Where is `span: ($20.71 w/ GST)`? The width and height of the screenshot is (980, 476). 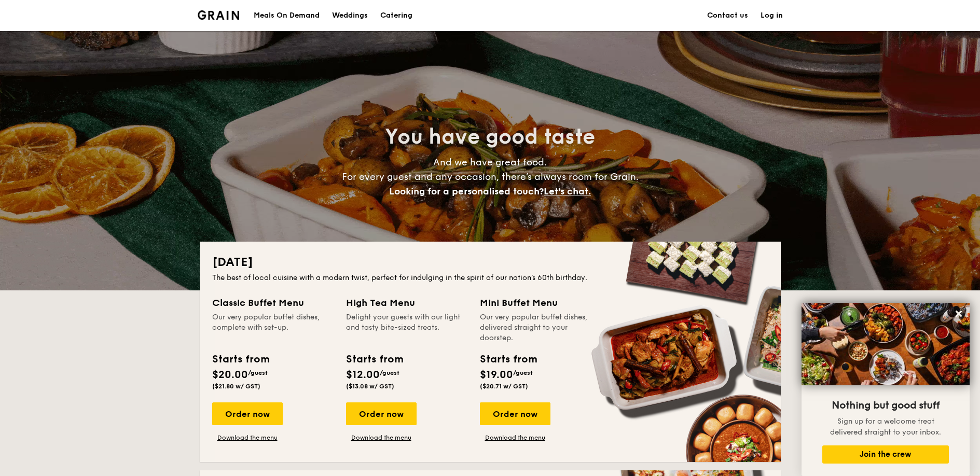
span: ($20.71 w/ GST) is located at coordinates (504, 386).